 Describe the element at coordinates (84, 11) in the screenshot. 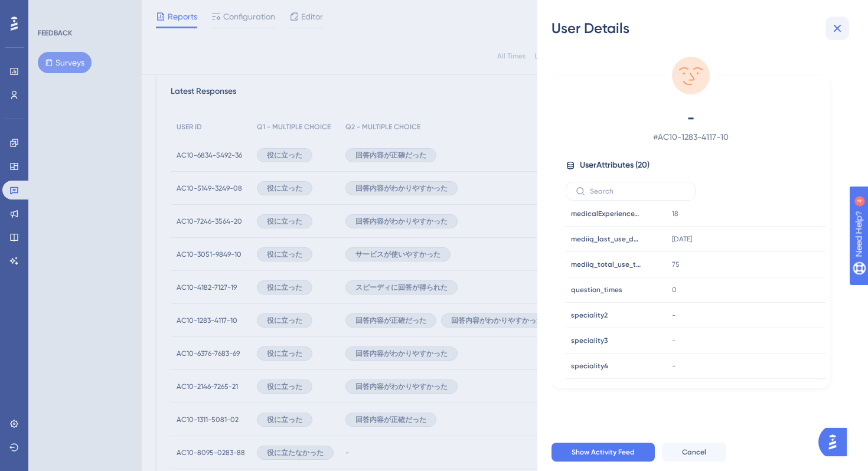

I see `div: 4` at that location.